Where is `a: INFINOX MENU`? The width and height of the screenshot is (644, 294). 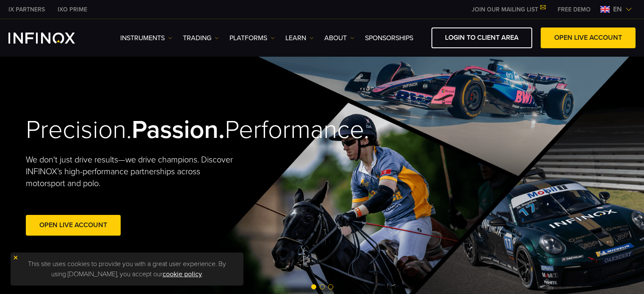 a: INFINOX MENU is located at coordinates (574, 9).